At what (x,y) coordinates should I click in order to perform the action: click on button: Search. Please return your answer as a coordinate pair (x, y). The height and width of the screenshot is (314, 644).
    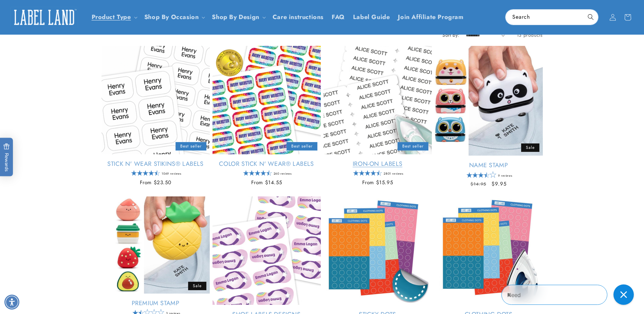
    Looking at the image, I should click on (591, 17).